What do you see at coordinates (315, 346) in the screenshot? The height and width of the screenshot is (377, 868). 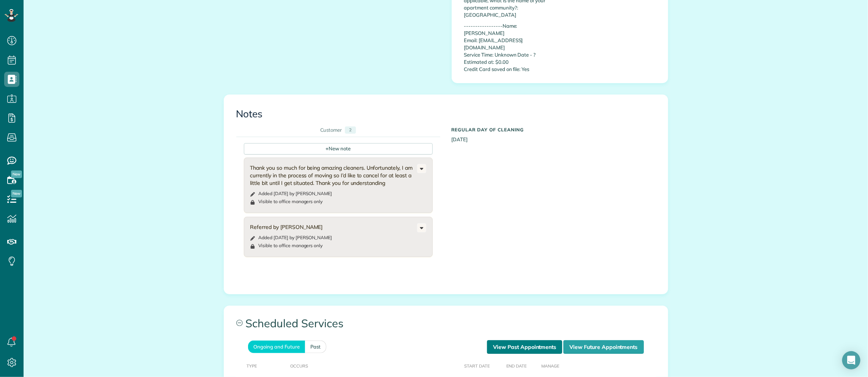 I see `a: Past` at bounding box center [315, 346].